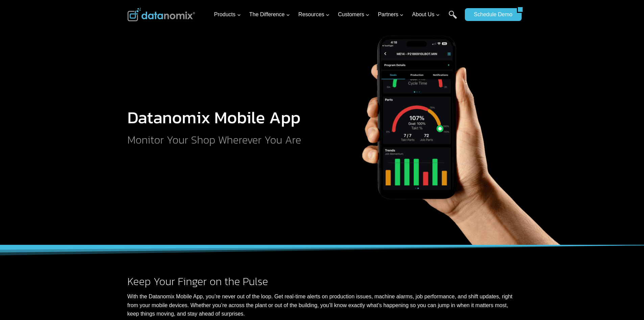  I want to click on h2: Monitor Your Shop Wherever You Are, so click(217, 140).